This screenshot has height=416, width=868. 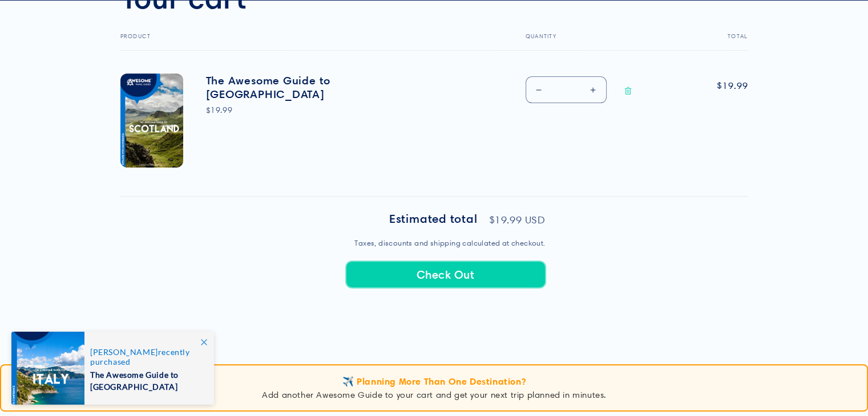 What do you see at coordinates (446, 243) in the screenshot?
I see `small: Taxes, discounts and shipping calculated at checkout.` at bounding box center [446, 243].